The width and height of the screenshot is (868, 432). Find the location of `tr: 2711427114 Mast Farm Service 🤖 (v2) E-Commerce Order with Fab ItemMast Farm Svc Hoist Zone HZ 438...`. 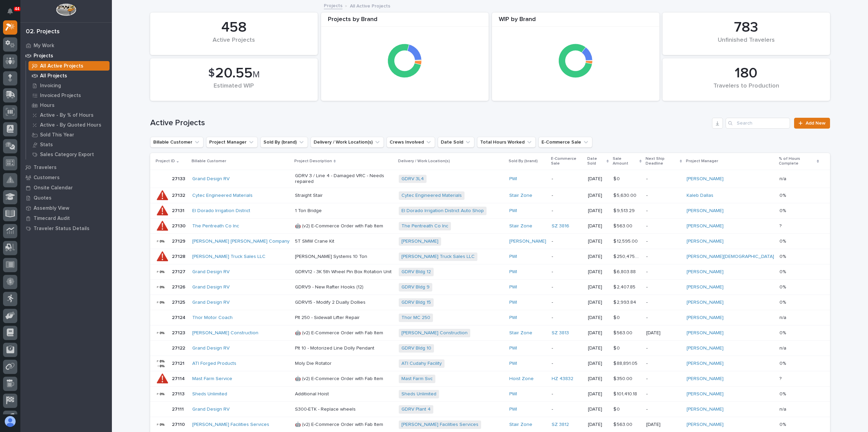

tr: 2711427114 Mast Farm Service 🤖 (v2) E-Commerce Order with Fab ItemMast Farm Svc Hoist Zone HZ 438... is located at coordinates (490, 379).